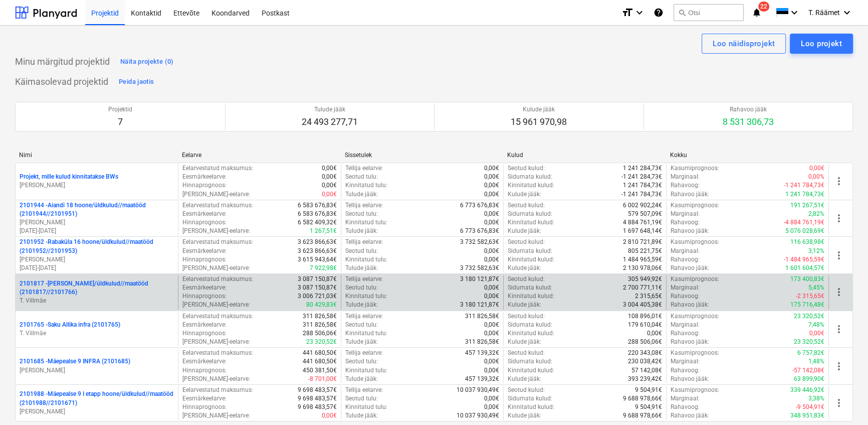  I want to click on p: 23 320,52€, so click(809, 316).